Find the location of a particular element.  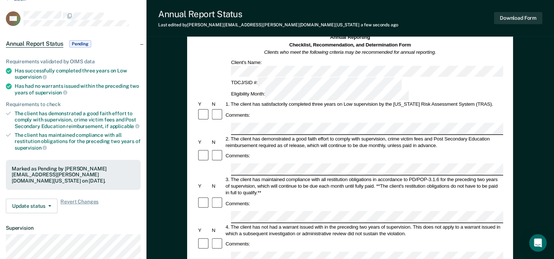

span: Annual Report Status is located at coordinates (34, 44).